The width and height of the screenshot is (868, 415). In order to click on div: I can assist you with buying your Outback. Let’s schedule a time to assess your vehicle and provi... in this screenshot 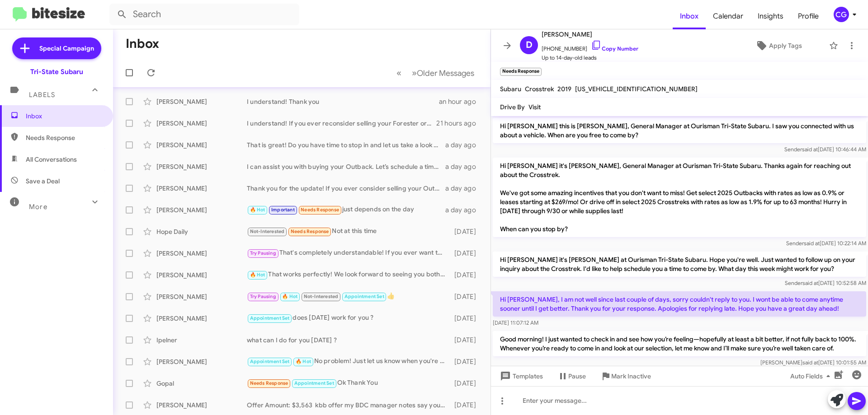, I will do `click(346, 166)`.